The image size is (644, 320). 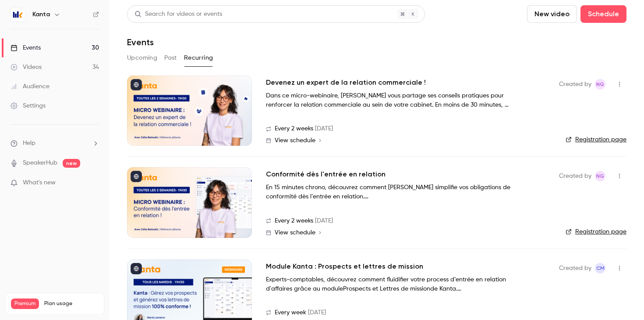 I want to click on a: Conformité dès l'entrée en relation, so click(x=325, y=174).